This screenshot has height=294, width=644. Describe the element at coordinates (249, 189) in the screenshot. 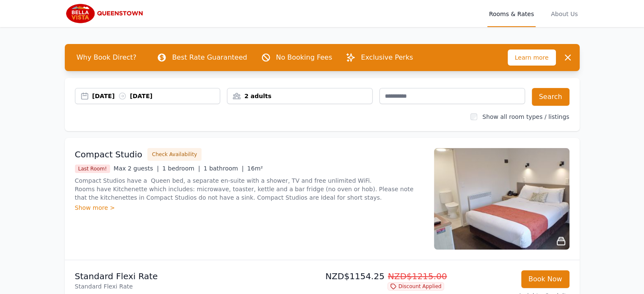

I see `p: Compact Studios have a Queen bed, a separate en-suite with a shower, TV and free unlimited WiFi. ...` at that location.